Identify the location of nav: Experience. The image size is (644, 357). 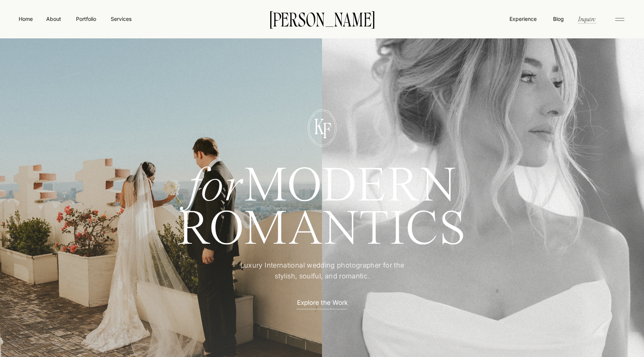
(523, 19).